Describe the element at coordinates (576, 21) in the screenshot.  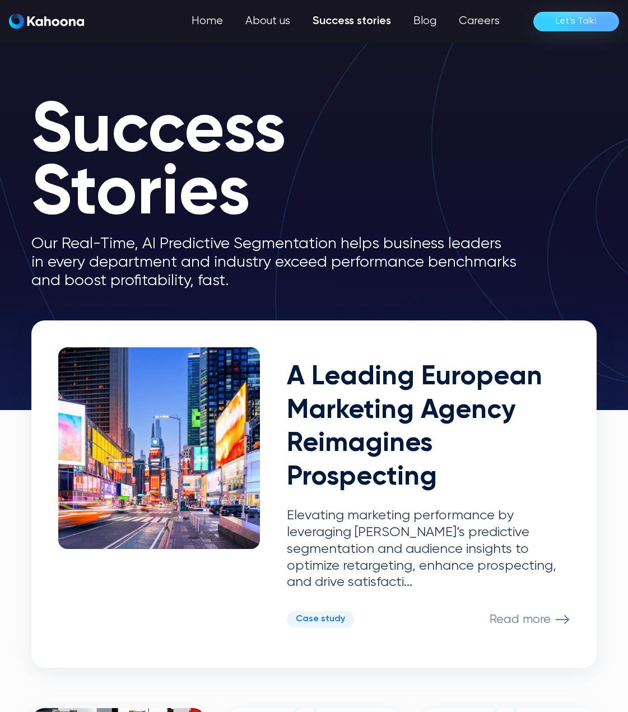
I see `div: Let’s Talk!` at that location.